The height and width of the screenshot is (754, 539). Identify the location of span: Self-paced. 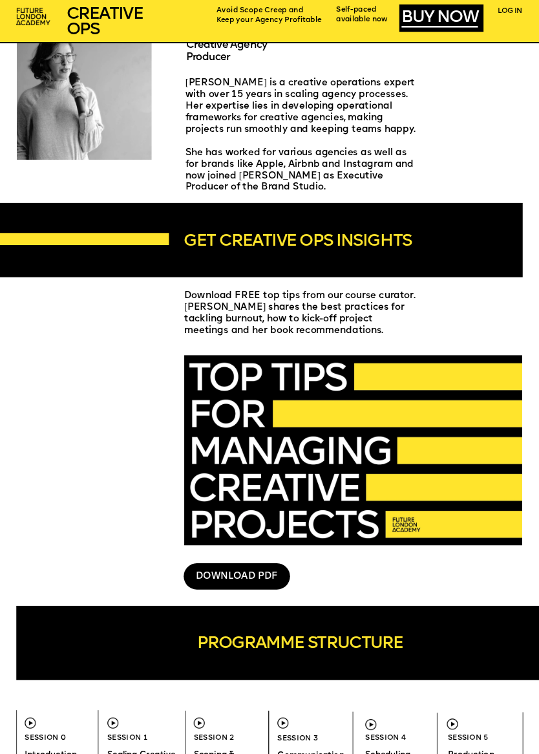
(356, 10).